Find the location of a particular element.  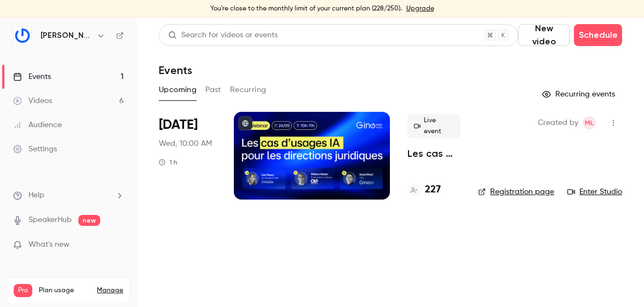

div: Videos is located at coordinates (32, 101).